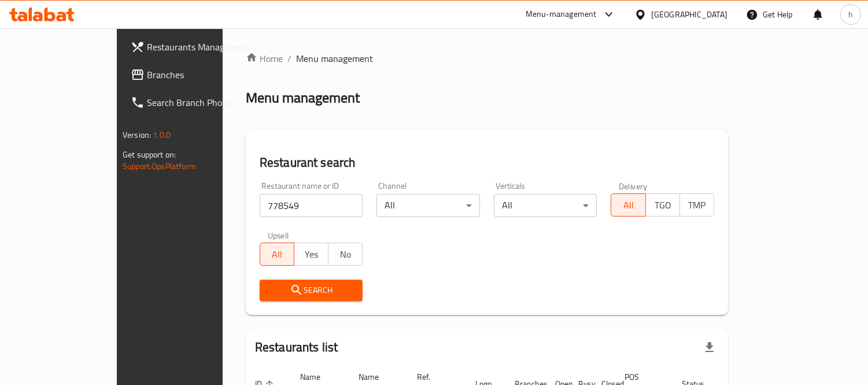 The image size is (868, 385). What do you see at coordinates (697, 205) in the screenshot?
I see `span: TMP` at bounding box center [697, 205].